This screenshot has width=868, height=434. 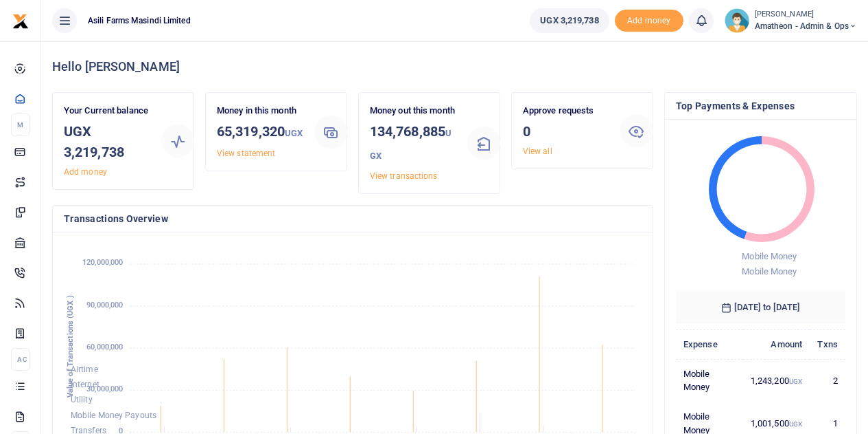 What do you see at coordinates (20, 359) in the screenshot?
I see `li: Ac` at bounding box center [20, 359].